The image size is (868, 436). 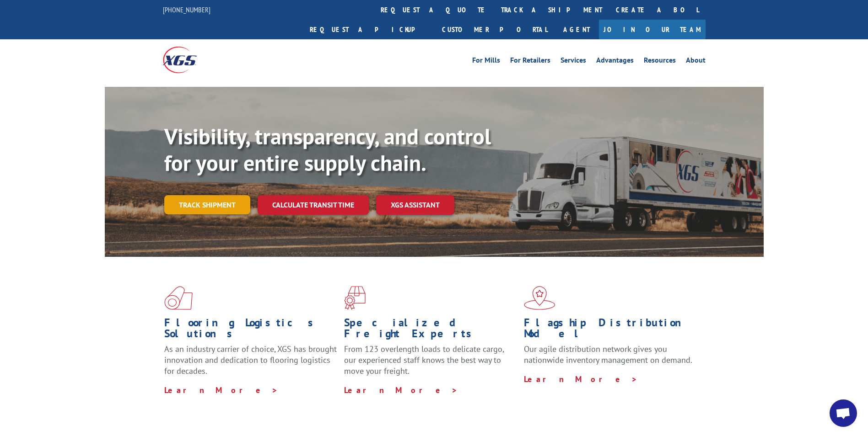 I want to click on a: Advantages, so click(x=615, y=62).